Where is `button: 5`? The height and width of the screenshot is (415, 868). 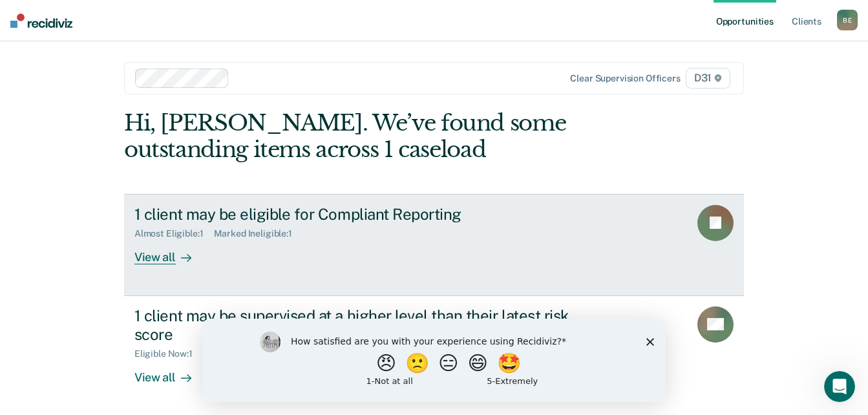
button: 5 is located at coordinates (307, 45).